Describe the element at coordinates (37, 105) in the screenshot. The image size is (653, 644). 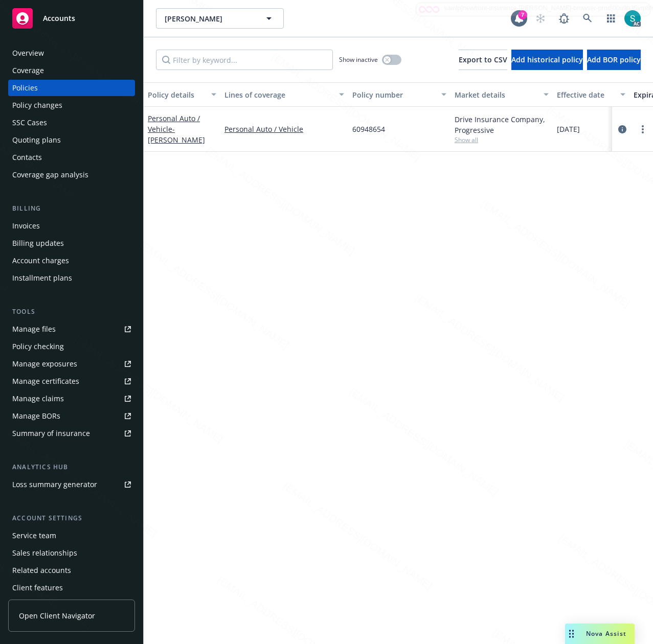
I see `div: Policy changes` at that location.